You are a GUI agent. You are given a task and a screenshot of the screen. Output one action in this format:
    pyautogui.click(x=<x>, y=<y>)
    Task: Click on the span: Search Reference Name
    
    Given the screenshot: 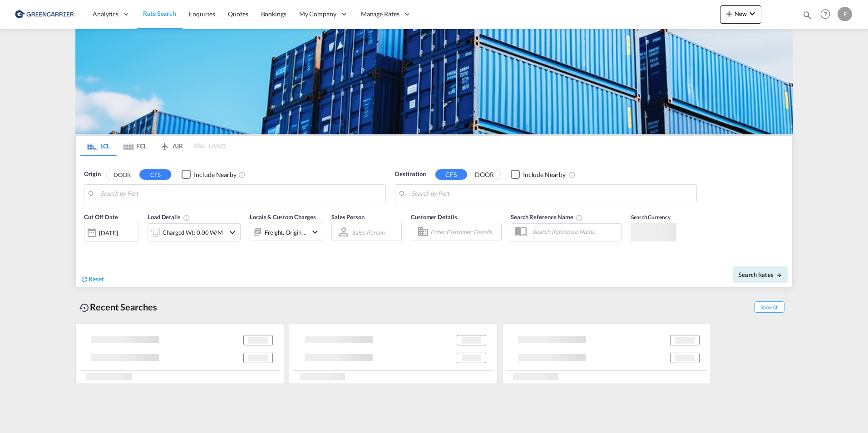 What is the action you would take?
    pyautogui.click(x=547, y=217)
    